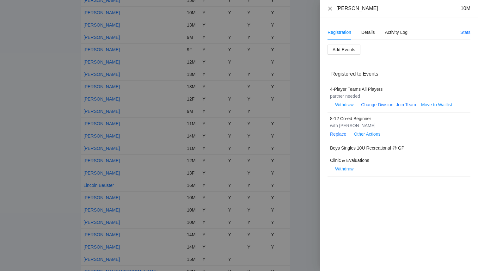 Image resolution: width=478 pixels, height=271 pixels. Describe the element at coordinates (397, 32) in the screenshot. I see `div: Activity Log` at that location.